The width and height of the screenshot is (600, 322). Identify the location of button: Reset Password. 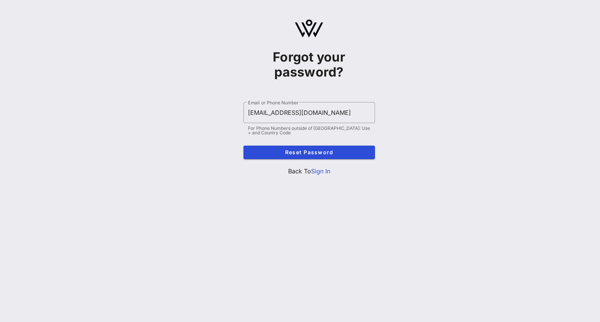
(309, 153).